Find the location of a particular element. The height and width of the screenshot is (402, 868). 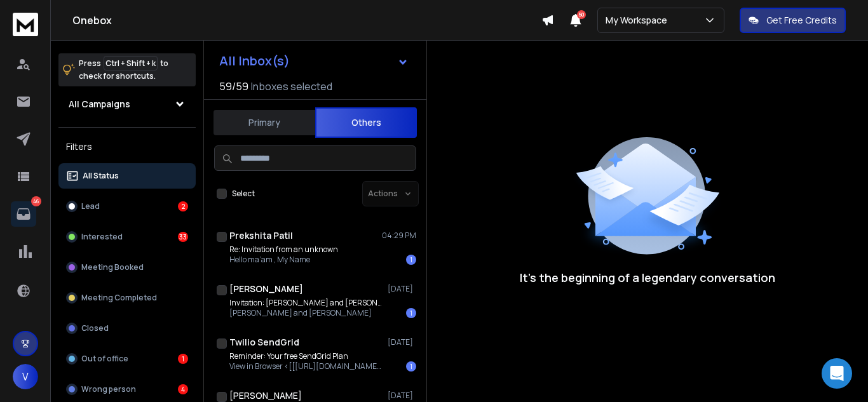

h3: Inboxes selected is located at coordinates (291, 87).